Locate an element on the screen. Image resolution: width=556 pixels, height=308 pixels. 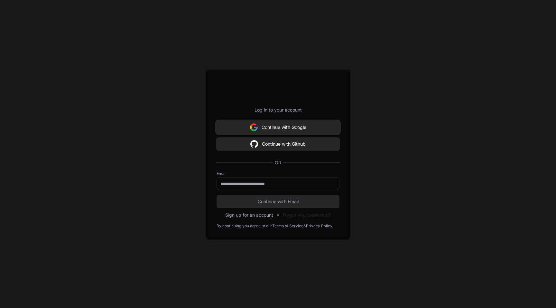
label: Email is located at coordinates (278, 174).